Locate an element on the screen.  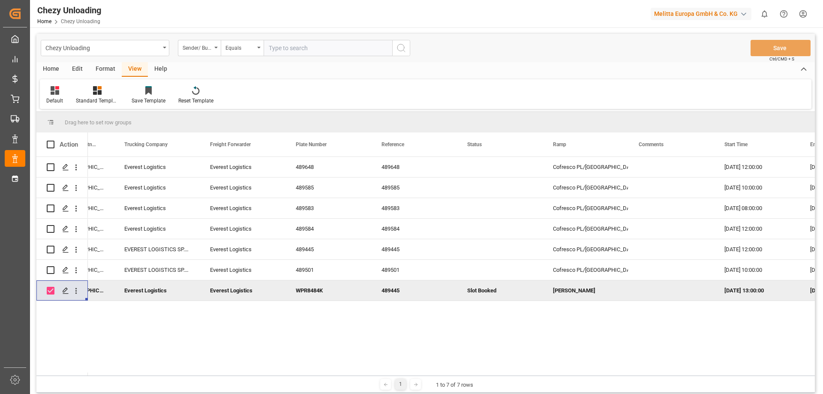
div: View is located at coordinates (135, 69).